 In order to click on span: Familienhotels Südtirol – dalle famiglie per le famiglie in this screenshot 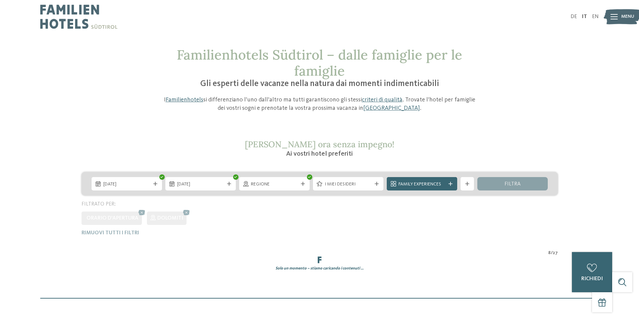, I will do `click(319, 63)`.